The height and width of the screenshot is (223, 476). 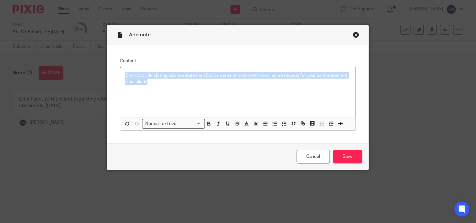 I want to click on input: Search for option, so click(x=190, y=124).